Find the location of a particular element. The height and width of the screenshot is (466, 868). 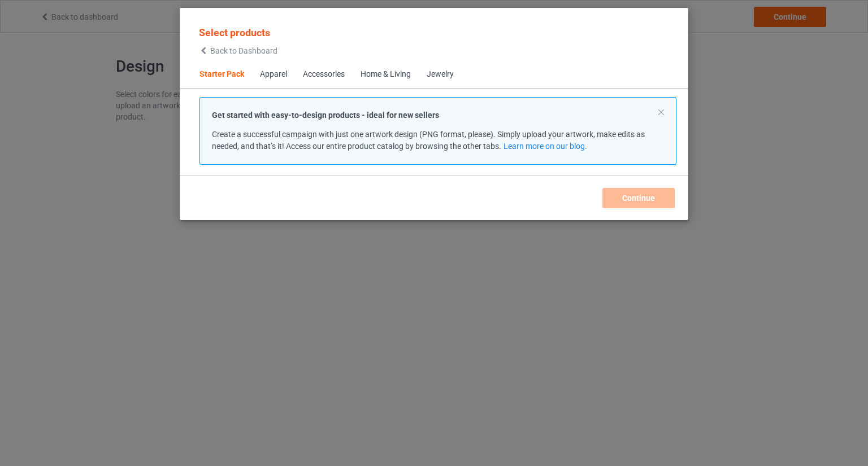

span: Back to Dashboard is located at coordinates (244, 51).